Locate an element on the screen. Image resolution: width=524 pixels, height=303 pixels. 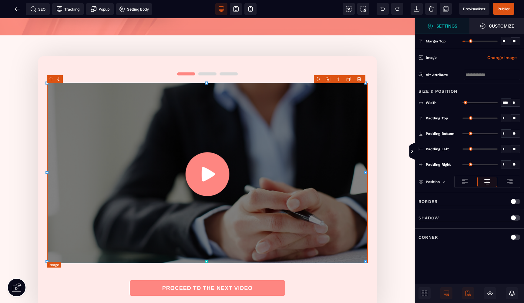
span: Open Layers is located at coordinates (511, 293).